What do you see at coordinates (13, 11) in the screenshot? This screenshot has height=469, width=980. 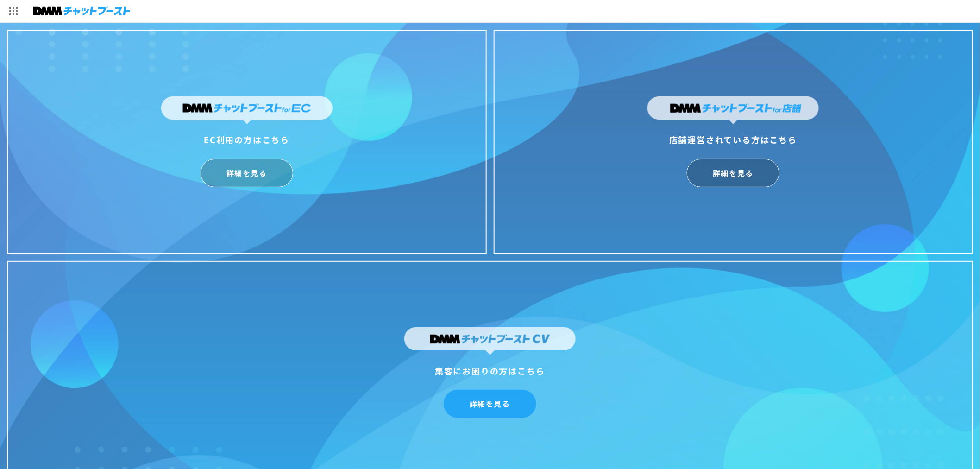 I see `img: サービス` at bounding box center [13, 11].